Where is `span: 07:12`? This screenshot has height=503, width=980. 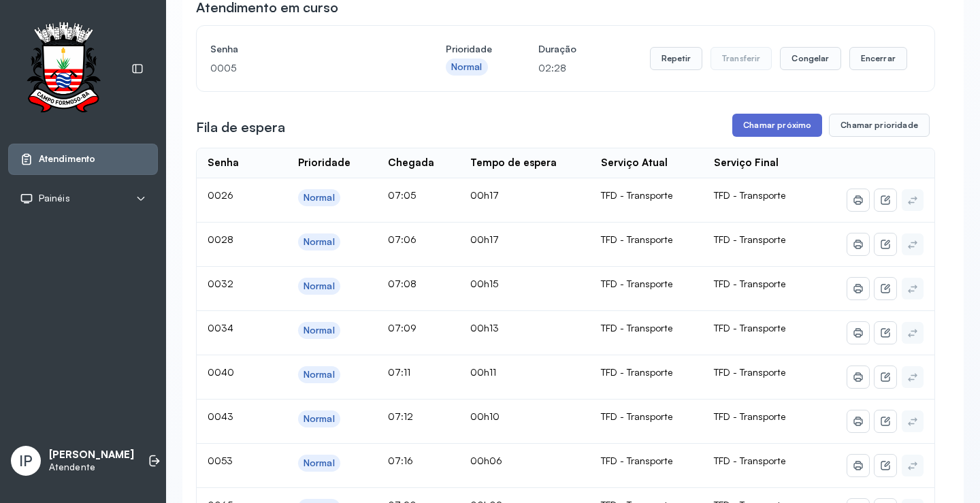 span: 07:12 is located at coordinates (400, 416).